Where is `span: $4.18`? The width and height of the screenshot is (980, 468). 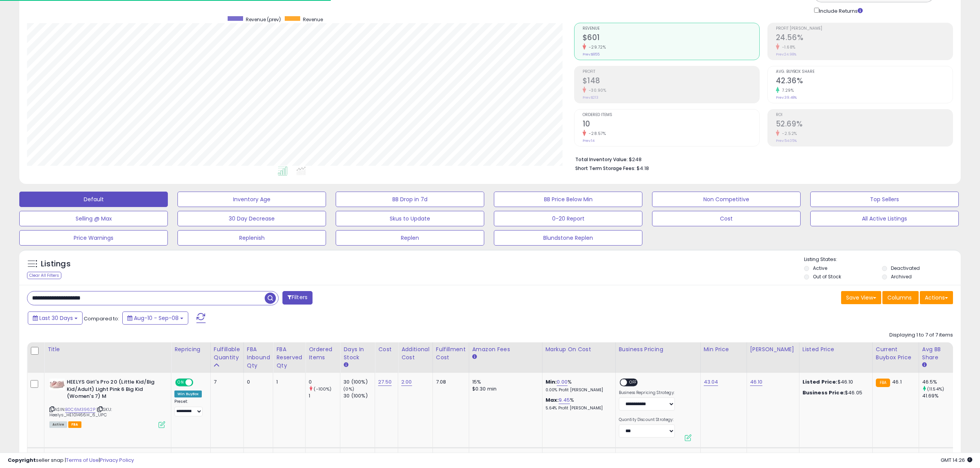
span: $4.18 is located at coordinates (643, 168).